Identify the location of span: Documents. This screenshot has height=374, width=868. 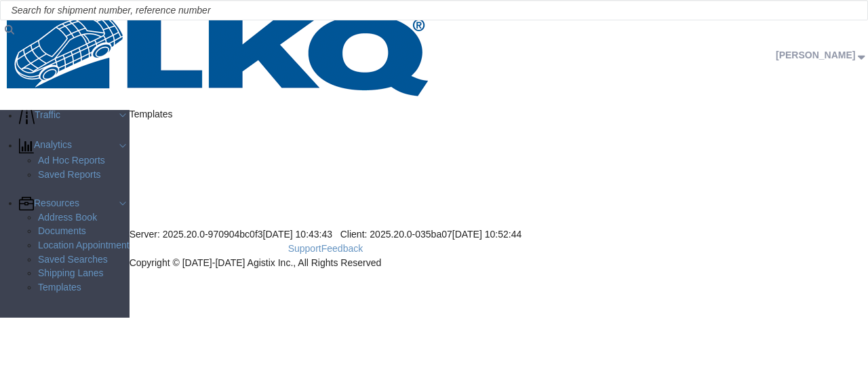
(62, 231).